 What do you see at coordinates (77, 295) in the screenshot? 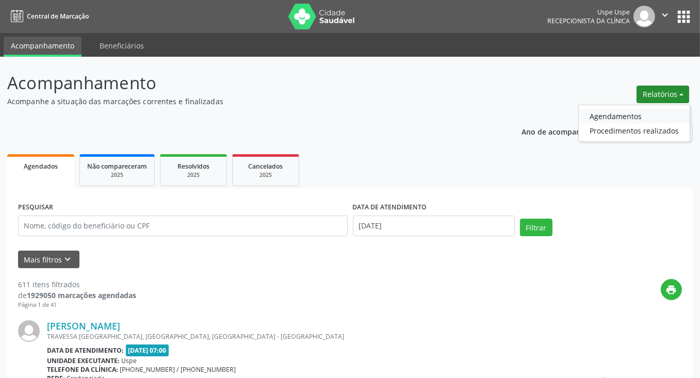
I see `div: de` at bounding box center [77, 295].